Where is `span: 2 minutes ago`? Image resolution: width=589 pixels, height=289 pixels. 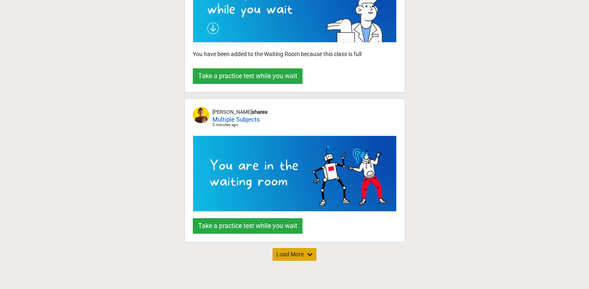 span: 2 minutes ago is located at coordinates (225, 125).